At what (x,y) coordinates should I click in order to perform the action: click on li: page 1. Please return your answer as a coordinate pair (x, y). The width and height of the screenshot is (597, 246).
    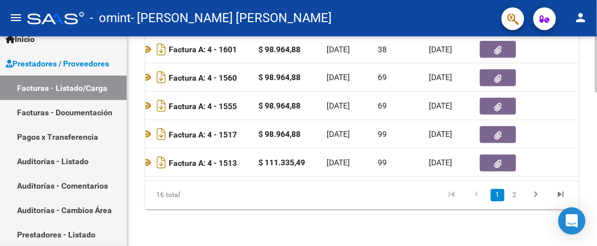
    Looking at the image, I should click on (497, 195).